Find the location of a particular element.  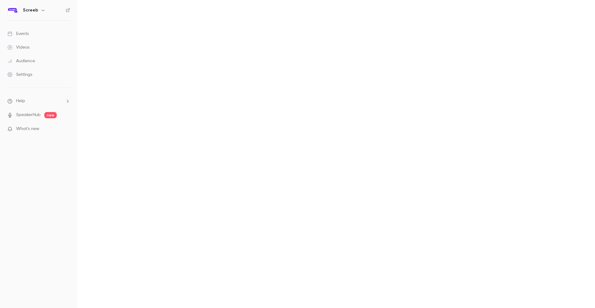

div: Audience is located at coordinates (21, 61).